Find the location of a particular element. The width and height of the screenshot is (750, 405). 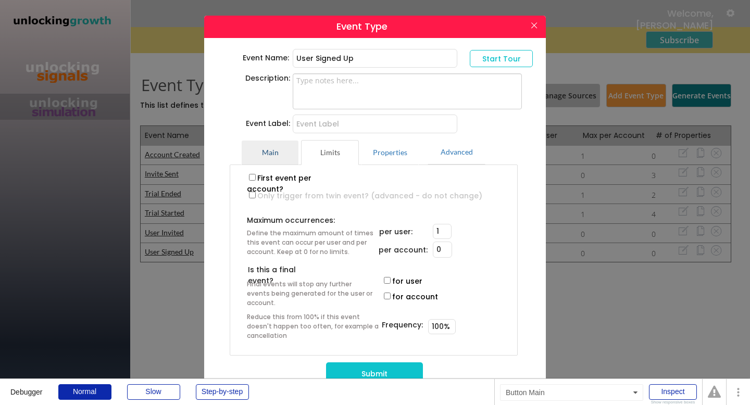

div: per account: is located at coordinates (403, 250).